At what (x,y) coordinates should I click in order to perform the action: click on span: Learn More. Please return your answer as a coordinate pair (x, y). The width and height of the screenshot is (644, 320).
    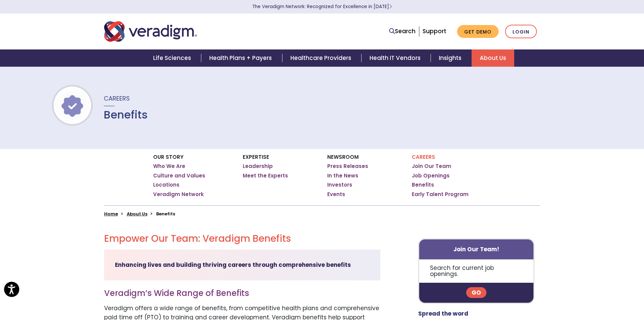
    Looking at the image, I should click on (391, 6).